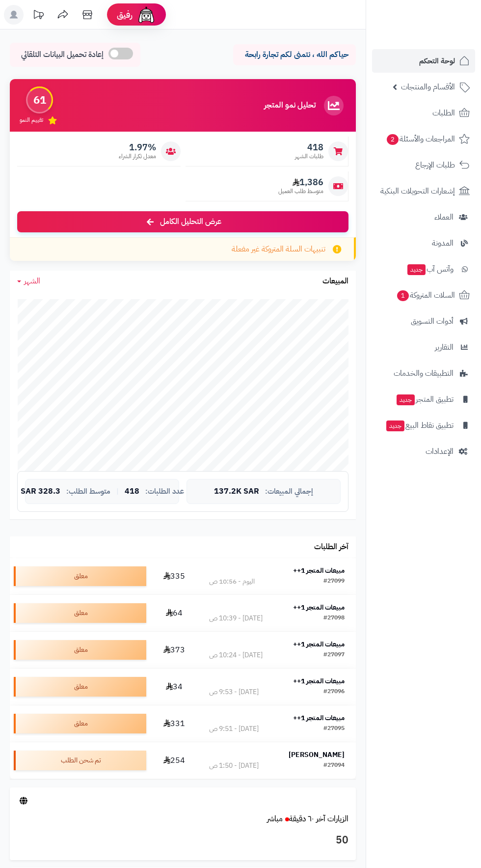 The width and height of the screenshot is (481, 868). What do you see at coordinates (289, 492) in the screenshot?
I see `span: إجمالي المبيعات:` at bounding box center [289, 492].